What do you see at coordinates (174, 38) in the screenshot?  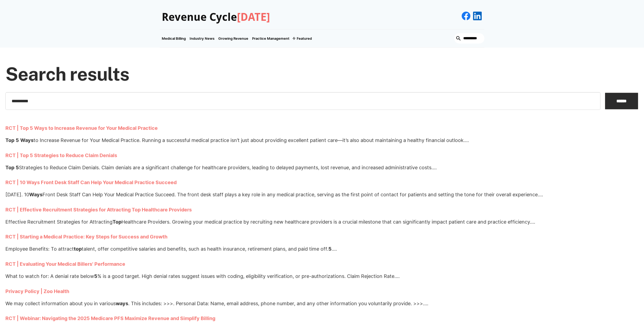 I see `a: Medical Billing` at bounding box center [174, 38].